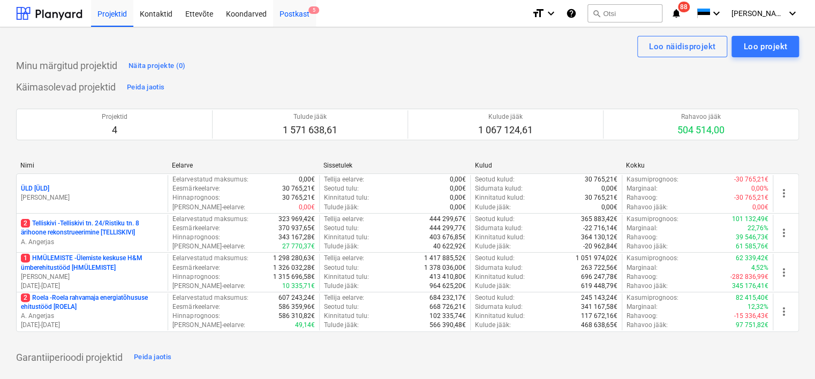 The image size is (815, 379). I want to click on p: 117 672,16€, so click(599, 316).